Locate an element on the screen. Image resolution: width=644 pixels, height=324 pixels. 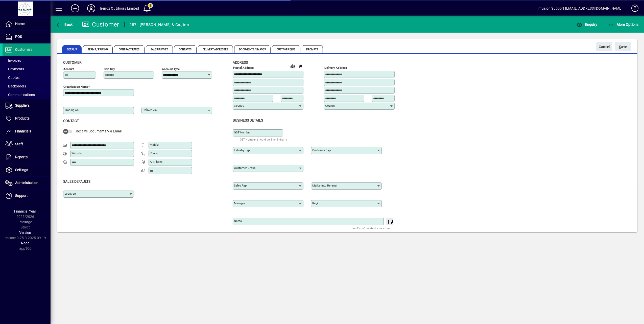
span: More Options is located at coordinates (623, 24).